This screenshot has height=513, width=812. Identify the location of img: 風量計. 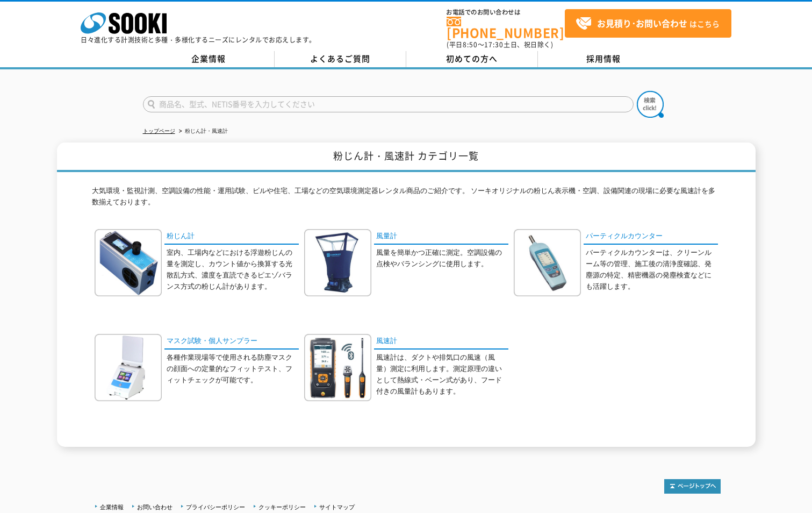
(337, 262).